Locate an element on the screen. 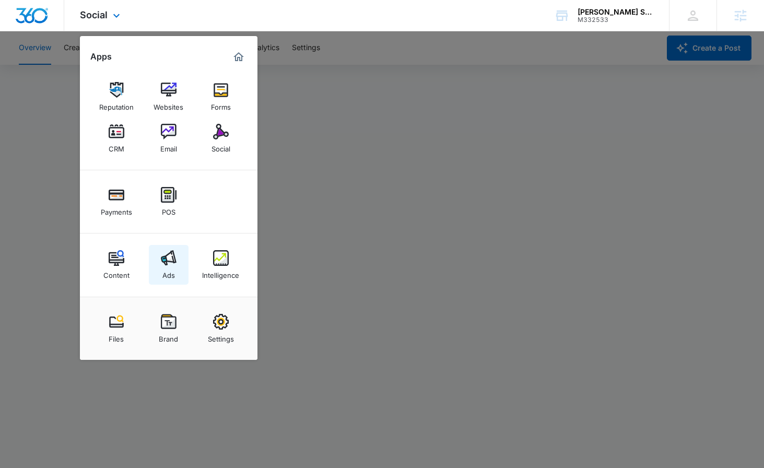 This screenshot has width=764, height=468. a: CRM is located at coordinates (116, 138).